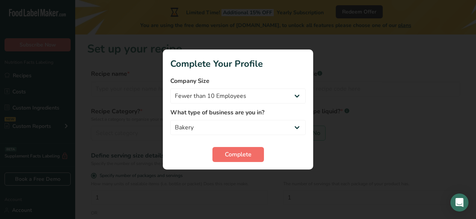 The image size is (476, 219). I want to click on label: Company Size, so click(238, 81).